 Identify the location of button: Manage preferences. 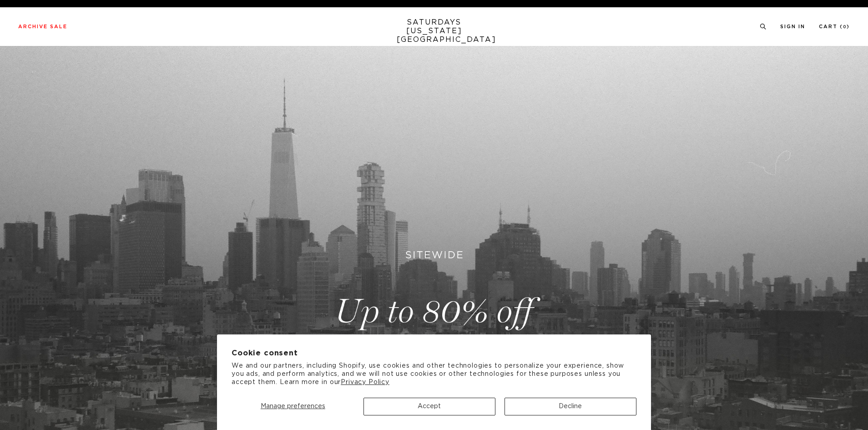
(293, 406).